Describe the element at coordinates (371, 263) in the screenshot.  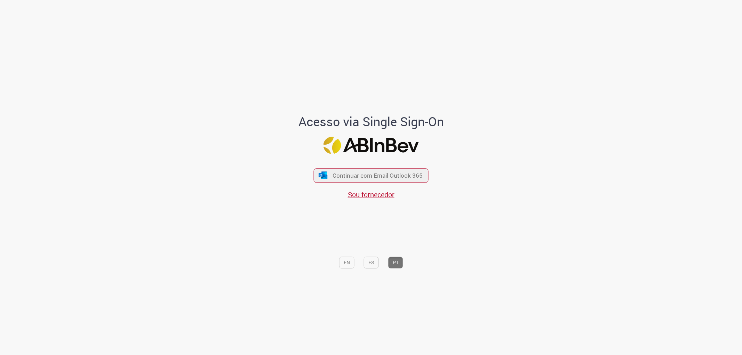
I see `button: ES` at that location.